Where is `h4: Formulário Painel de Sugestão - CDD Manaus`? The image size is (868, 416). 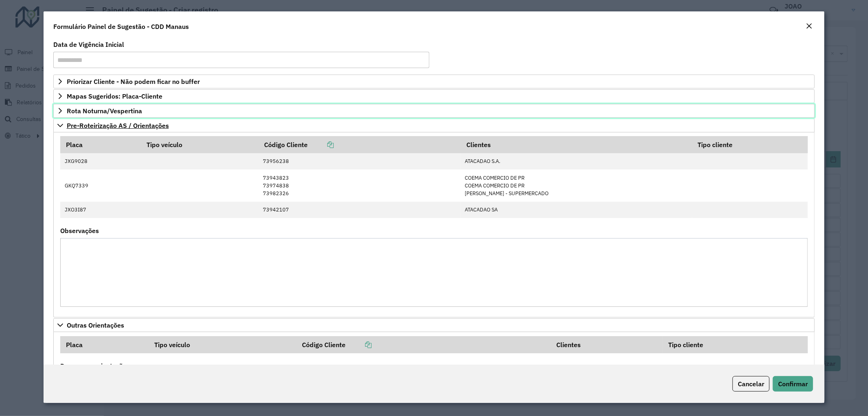 h4: Formulário Painel de Sugestão - CDD Manaus is located at coordinates (121, 27).